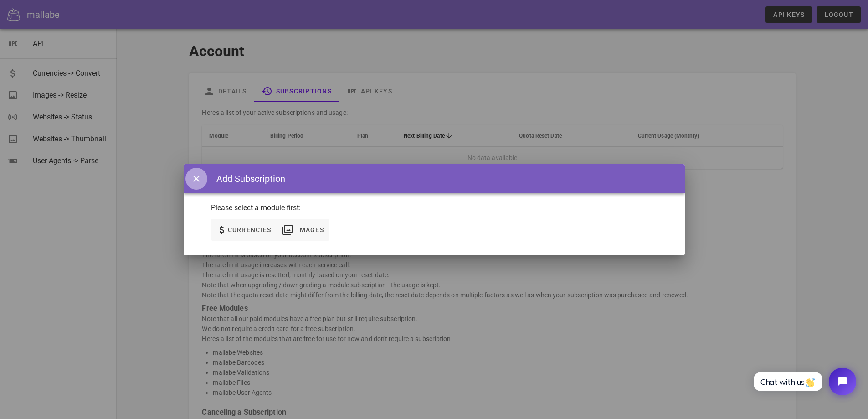  I want to click on p: Please select a module first:, so click(434, 208).